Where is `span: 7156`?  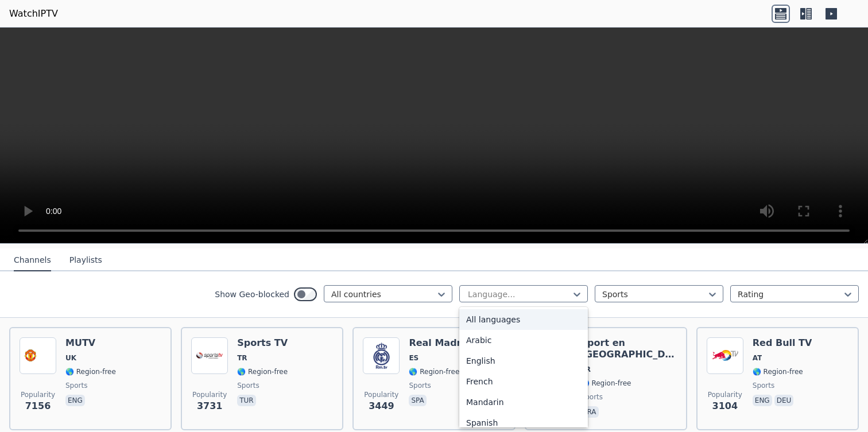
span: 7156 is located at coordinates (38, 407).